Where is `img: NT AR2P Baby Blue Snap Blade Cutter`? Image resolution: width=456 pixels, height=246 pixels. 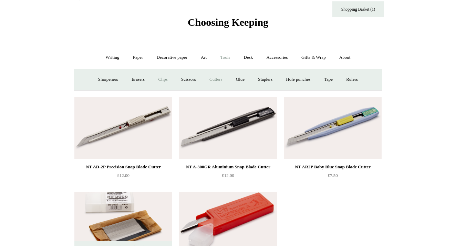 img: NT AR2P Baby Blue Snap Blade Cutter is located at coordinates (332, 128).